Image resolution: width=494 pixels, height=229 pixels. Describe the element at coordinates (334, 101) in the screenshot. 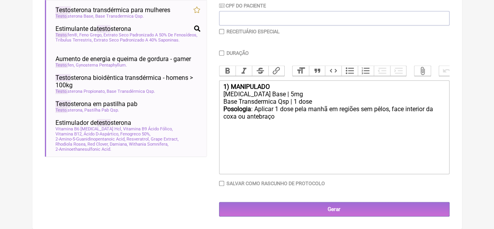

I see `div: Base Transdermica Qsp | 1 dose` at that location.